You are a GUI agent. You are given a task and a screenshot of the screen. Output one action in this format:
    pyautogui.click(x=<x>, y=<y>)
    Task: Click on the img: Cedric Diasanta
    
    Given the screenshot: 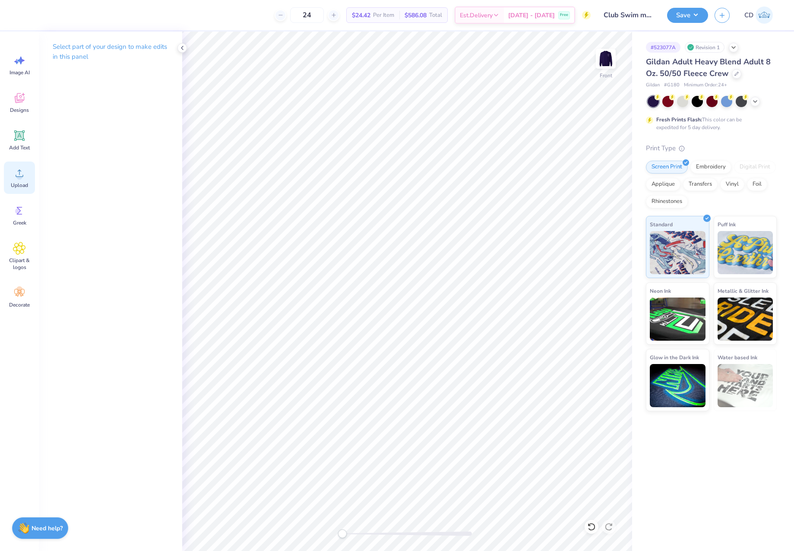 What is the action you would take?
    pyautogui.click(x=764, y=15)
    